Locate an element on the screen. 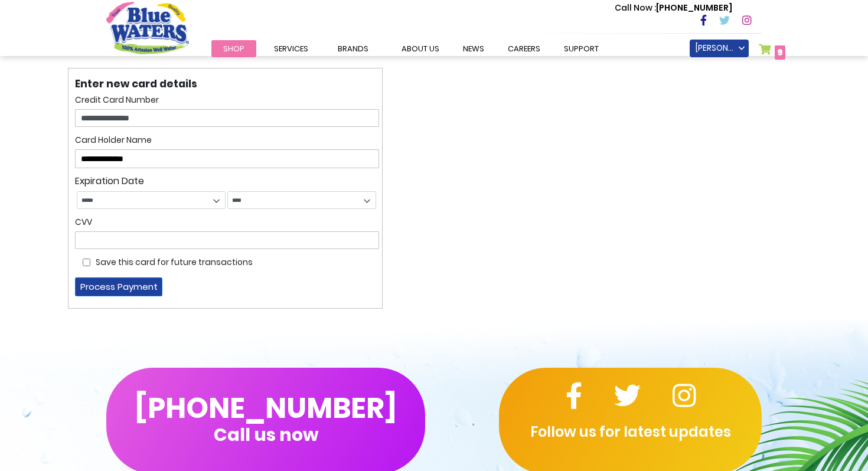 Image resolution: width=868 pixels, height=471 pixels. label: Card Holder Name is located at coordinates (113, 140).